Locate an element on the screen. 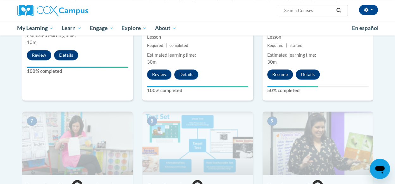 Image resolution: width=395 pixels, height=184 pixels. a: Explore is located at coordinates (134, 28).